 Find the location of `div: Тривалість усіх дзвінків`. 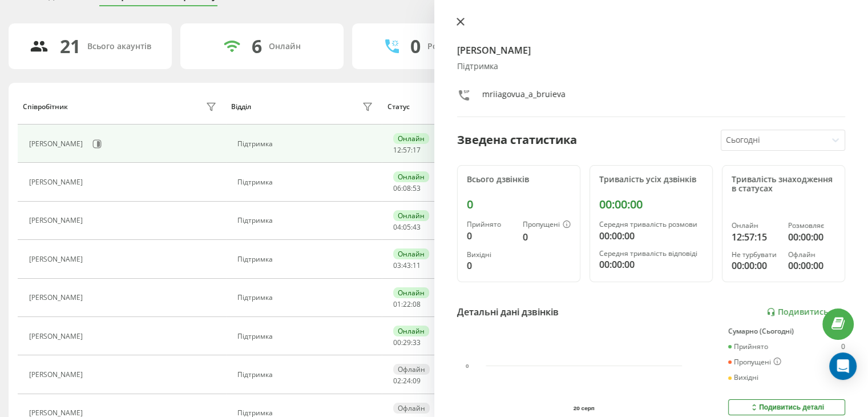

div: Тривалість усіх дзвінків is located at coordinates (652, 180).